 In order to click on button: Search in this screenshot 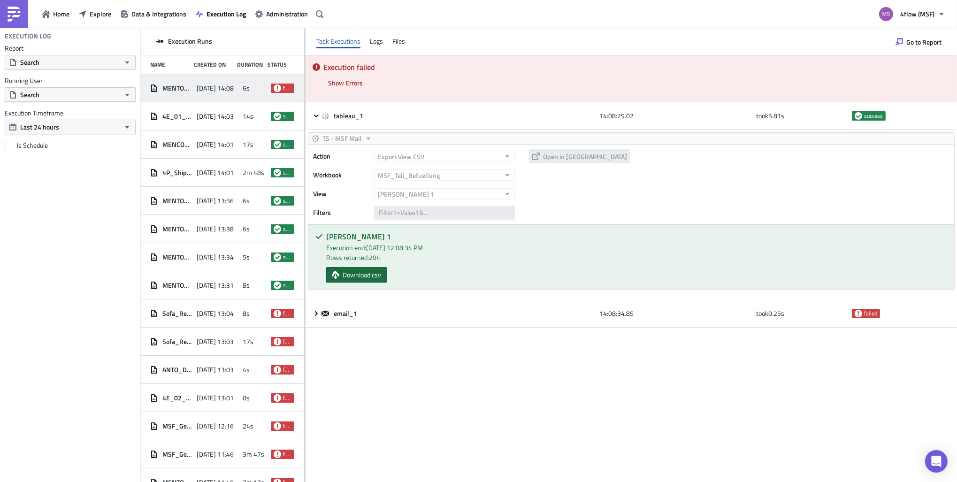, I will do `click(70, 62)`.